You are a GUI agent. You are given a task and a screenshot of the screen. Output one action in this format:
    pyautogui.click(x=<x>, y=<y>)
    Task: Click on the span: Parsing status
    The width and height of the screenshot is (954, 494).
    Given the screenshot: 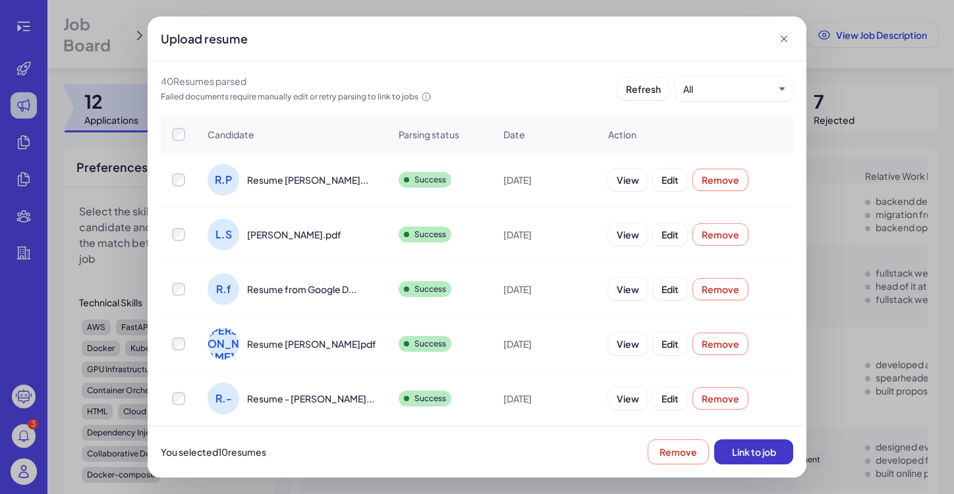 What is the action you would take?
    pyautogui.click(x=429, y=134)
    